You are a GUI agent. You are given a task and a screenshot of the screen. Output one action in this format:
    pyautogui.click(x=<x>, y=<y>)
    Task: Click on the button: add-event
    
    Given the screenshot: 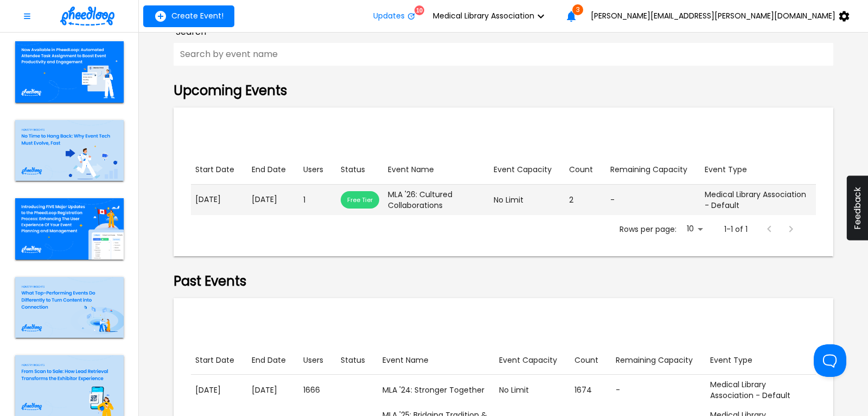 What is the action you would take?
    pyautogui.click(x=189, y=16)
    